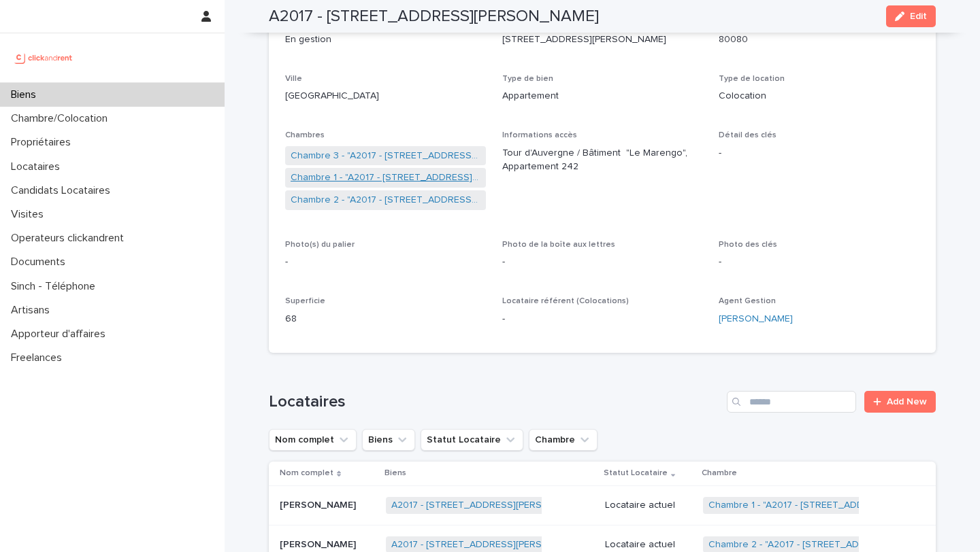 This screenshot has height=552, width=980. What do you see at coordinates (747, 135) in the screenshot?
I see `span: Détail des clés` at bounding box center [747, 135].